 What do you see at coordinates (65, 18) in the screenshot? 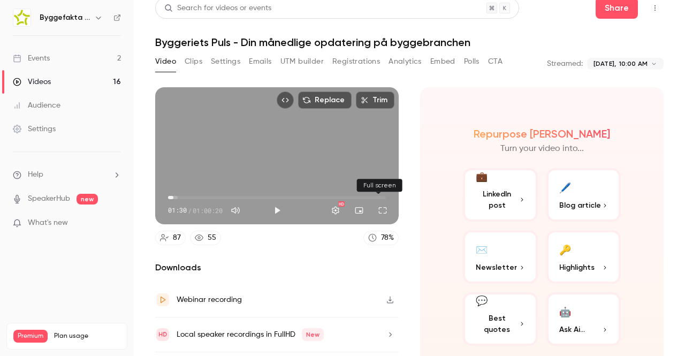
I see `h6: Byggefakta | Powered by Hubexo` at bounding box center [65, 18].